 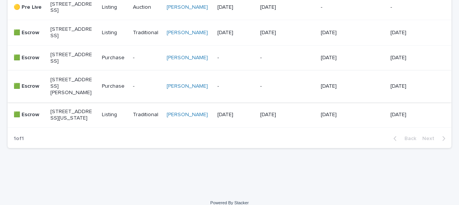 What do you see at coordinates (403, 138) in the screenshot?
I see `button: Back` at bounding box center [403, 138].